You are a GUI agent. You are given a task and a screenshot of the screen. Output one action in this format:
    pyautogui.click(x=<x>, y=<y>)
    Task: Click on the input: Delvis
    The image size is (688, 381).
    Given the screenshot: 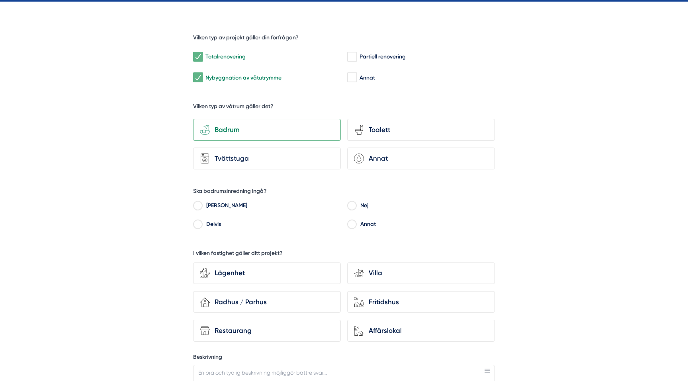 What is the action you would take?
    pyautogui.click(x=197, y=226)
    